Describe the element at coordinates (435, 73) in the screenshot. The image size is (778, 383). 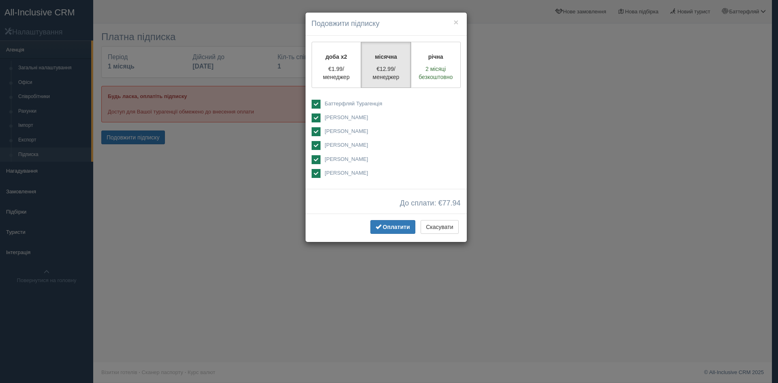
I see `p: 2 місяці безкоштовно` at that location.